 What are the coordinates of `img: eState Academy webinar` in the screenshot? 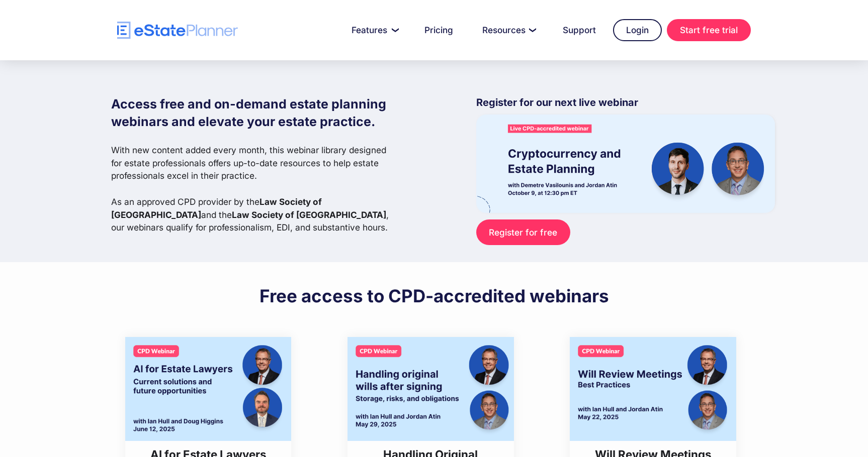 It's located at (626, 164).